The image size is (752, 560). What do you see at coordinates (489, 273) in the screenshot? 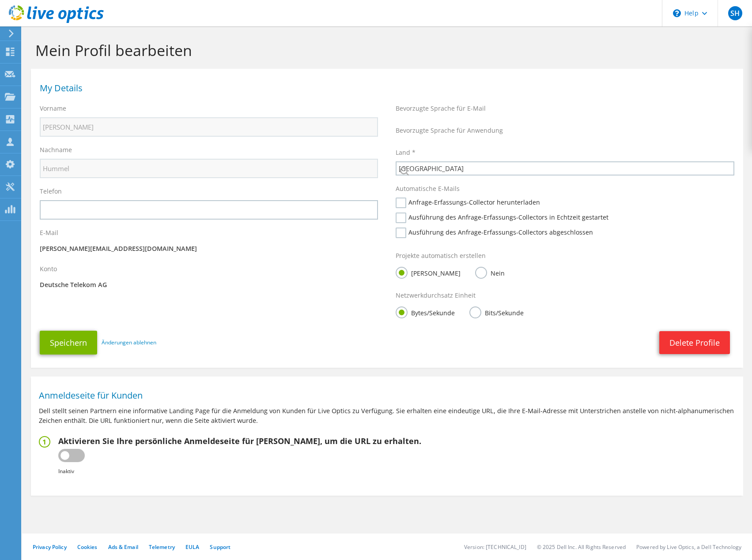
I see `label: Nein` at bounding box center [489, 273].